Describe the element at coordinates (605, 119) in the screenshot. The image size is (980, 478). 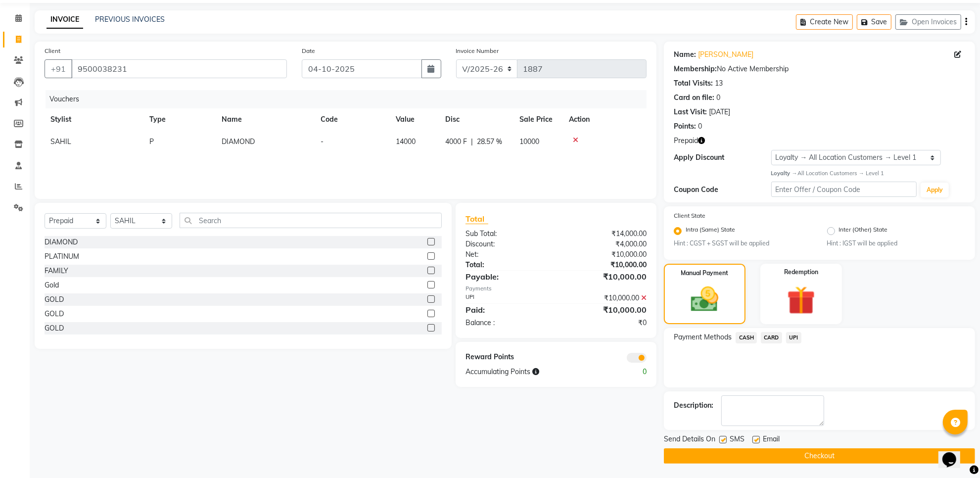
I see `th: Action` at that location.